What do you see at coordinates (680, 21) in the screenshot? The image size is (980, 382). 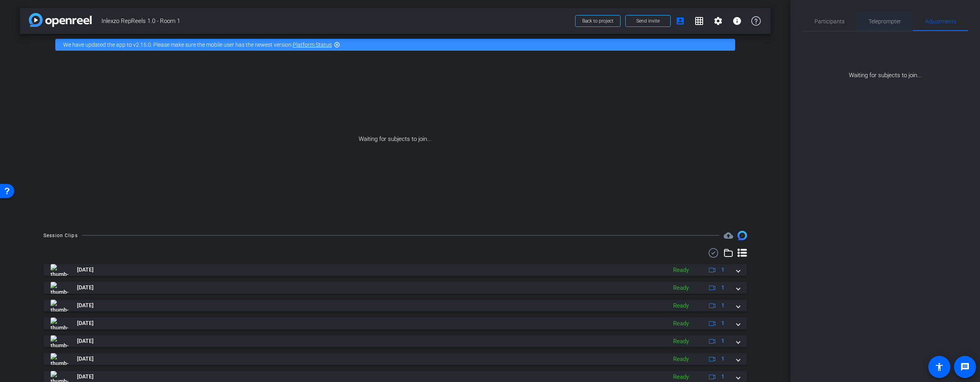 I see `mat-icon: account_box` at bounding box center [680, 21].